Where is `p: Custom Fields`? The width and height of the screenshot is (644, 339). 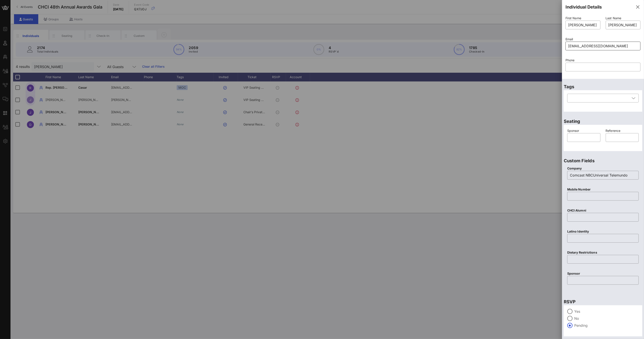 p: Custom Fields is located at coordinates (603, 160).